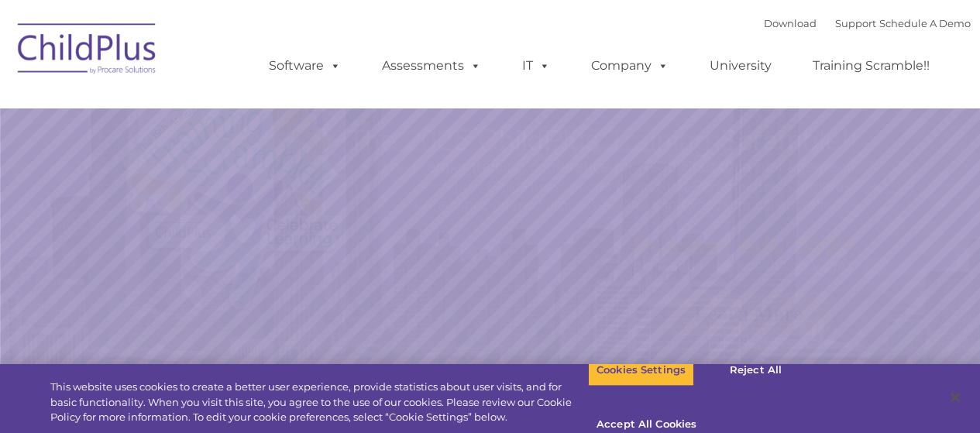  Describe the element at coordinates (304, 66) in the screenshot. I see `a: Software` at that location.